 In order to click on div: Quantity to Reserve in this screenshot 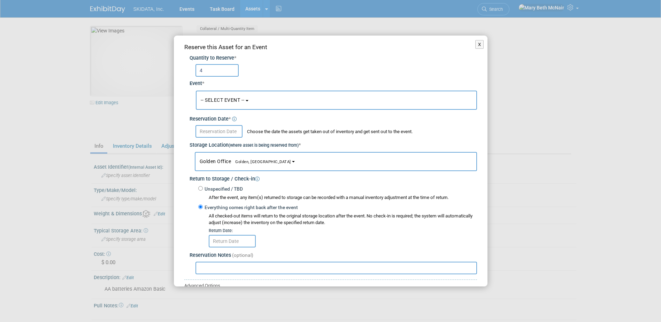, I will do `click(333, 58)`.